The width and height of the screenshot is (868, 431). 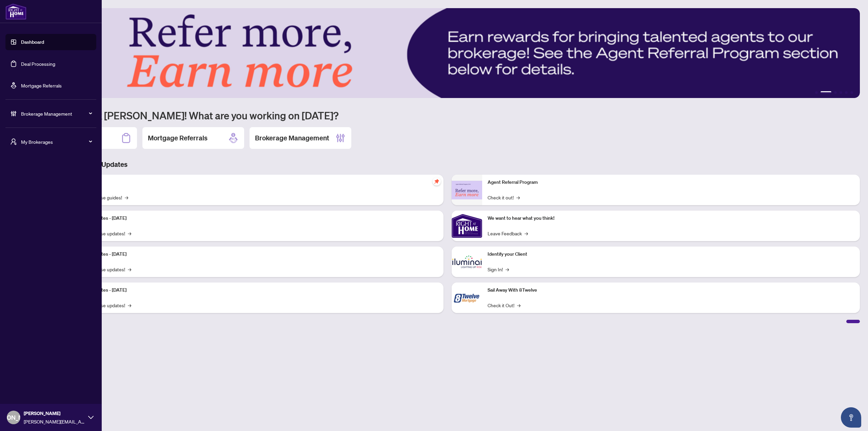 What do you see at coordinates (835, 93) in the screenshot?
I see `button: 3` at bounding box center [835, 93].